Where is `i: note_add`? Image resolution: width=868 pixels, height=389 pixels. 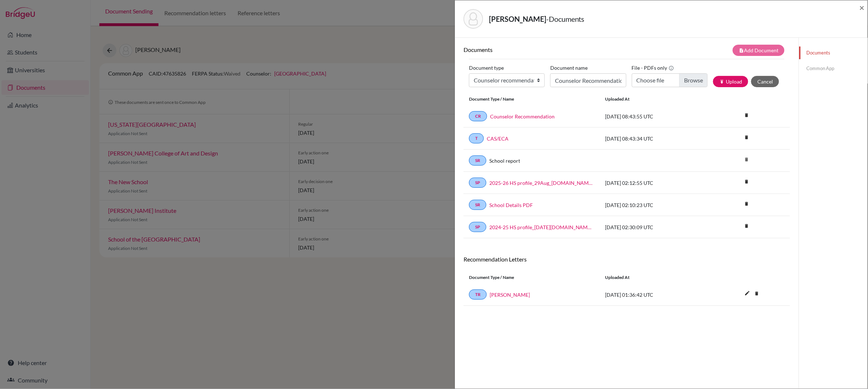 i: note_add is located at coordinates (742, 51).